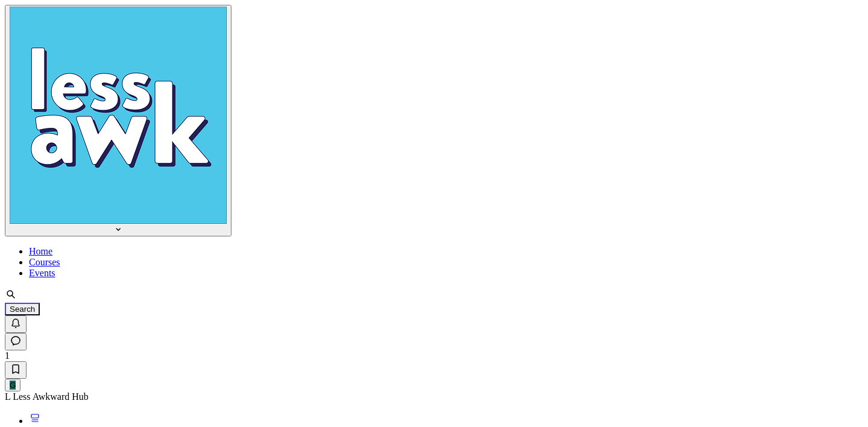 This screenshot has width=868, height=427. I want to click on div: G, so click(13, 385).